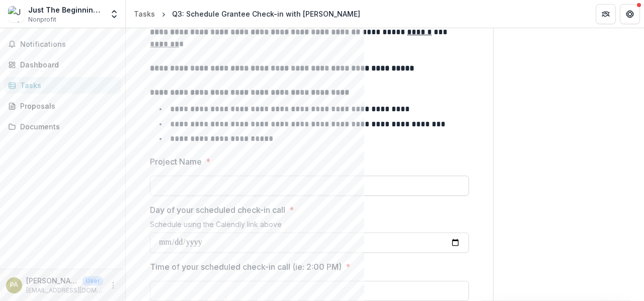 Image resolution: width=644 pixels, height=301 pixels. What do you see at coordinates (113, 285) in the screenshot?
I see `button: More` at bounding box center [113, 285].